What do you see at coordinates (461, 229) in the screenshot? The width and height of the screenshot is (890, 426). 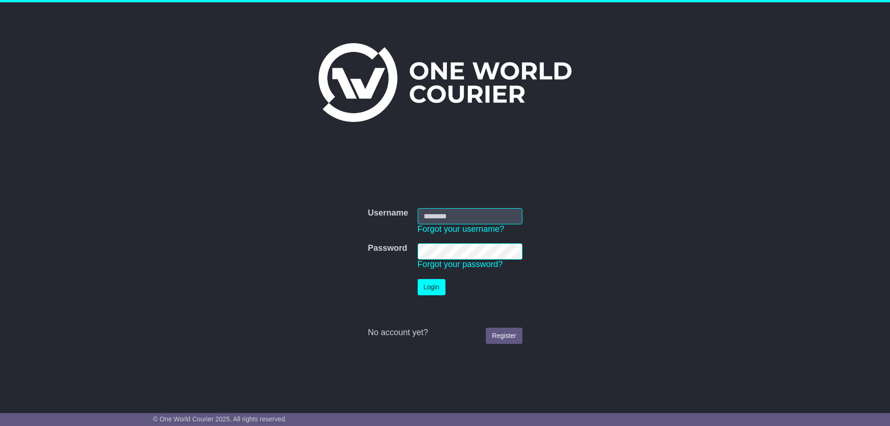 I see `a: Forgot your username?` at bounding box center [461, 229].